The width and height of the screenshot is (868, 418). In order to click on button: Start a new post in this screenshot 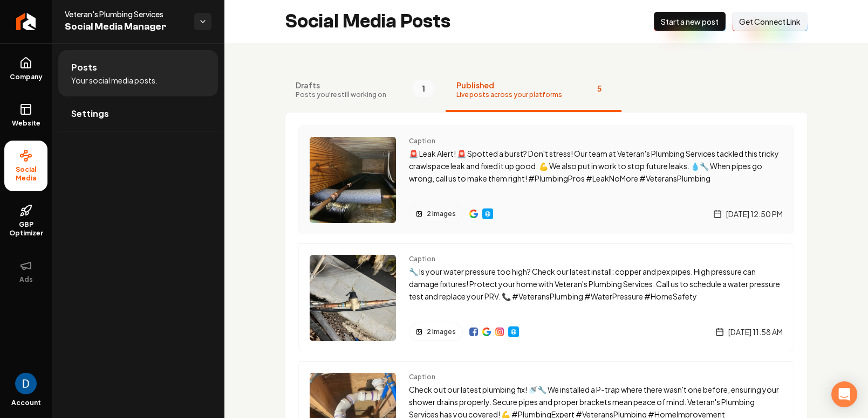, I will do `click(689, 21)`.